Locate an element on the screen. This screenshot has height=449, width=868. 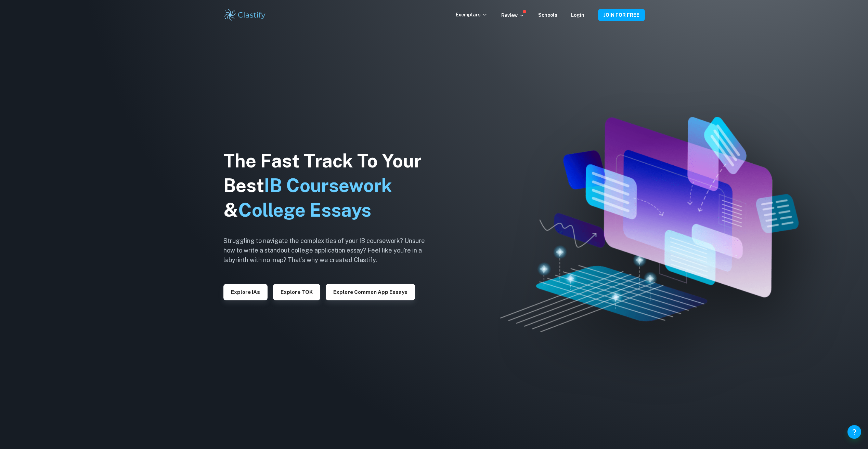
a: Clastify logo is located at coordinates (245, 15).